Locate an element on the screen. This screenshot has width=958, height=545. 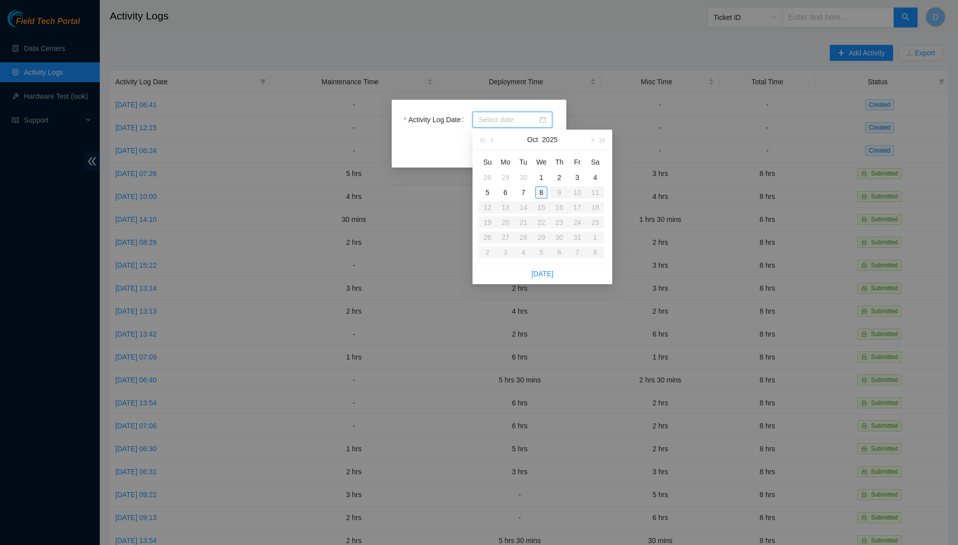
button: 2025 is located at coordinates (549, 140).